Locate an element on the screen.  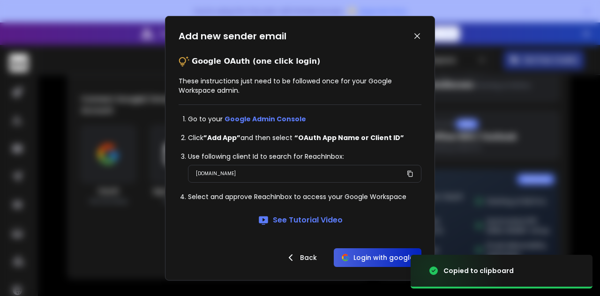
li: Go to your is located at coordinates (305, 119).